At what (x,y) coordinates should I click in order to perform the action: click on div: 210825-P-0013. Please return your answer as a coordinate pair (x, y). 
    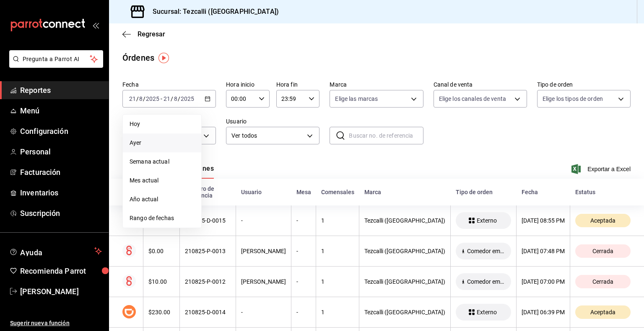
    Looking at the image, I should click on (208, 251).